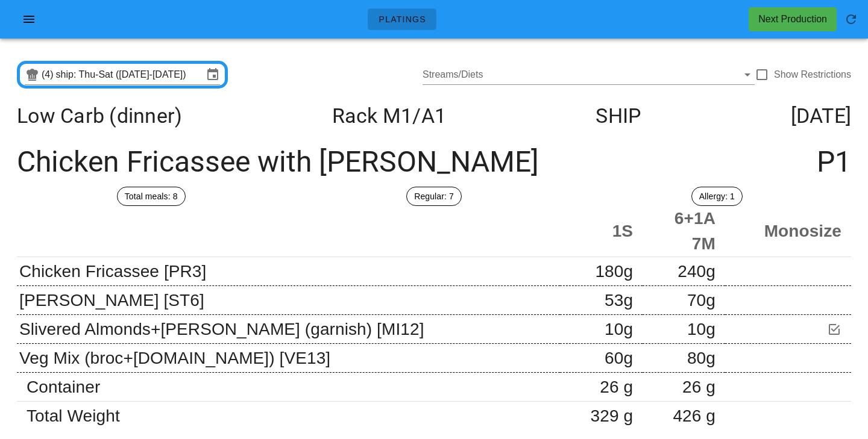  What do you see at coordinates (619, 300) in the screenshot?
I see `span: 53g` at bounding box center [619, 300].